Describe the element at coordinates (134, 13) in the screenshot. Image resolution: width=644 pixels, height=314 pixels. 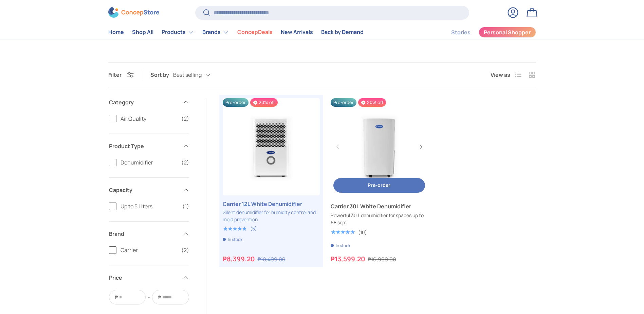
I see `img: ConcepStore` at that location.